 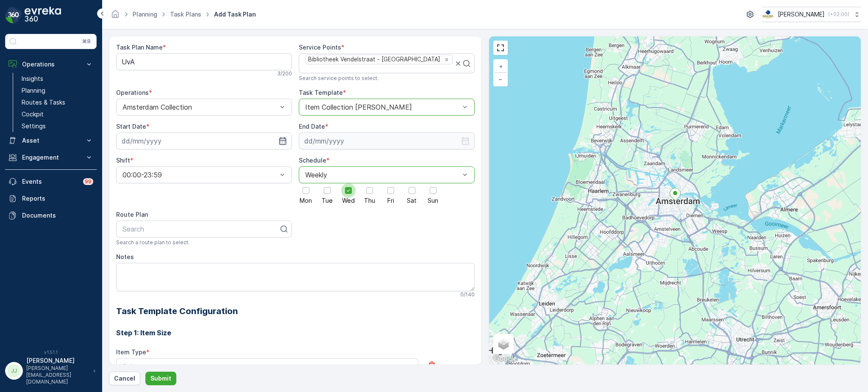 I want to click on span: Add Task Plan, so click(x=234, y=15).